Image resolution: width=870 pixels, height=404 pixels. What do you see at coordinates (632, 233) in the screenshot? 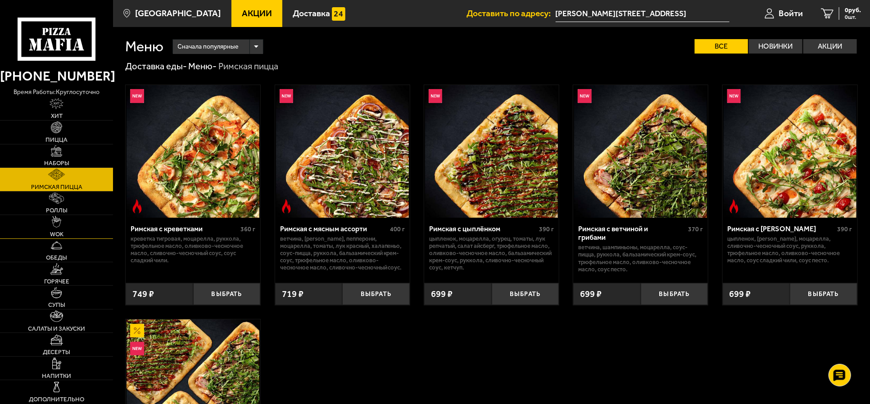
I see `div: Римская с ветчиной и грибами` at bounding box center [632, 233].